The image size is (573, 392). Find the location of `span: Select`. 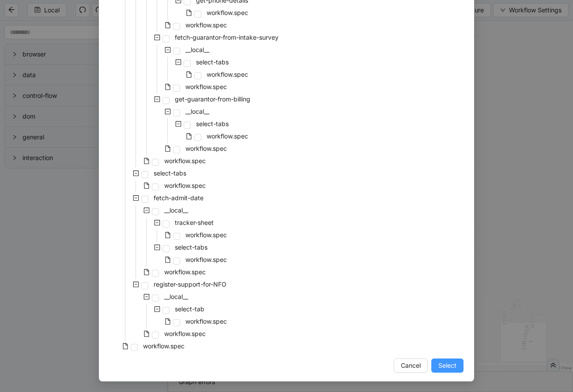

span: Select is located at coordinates (447, 366).